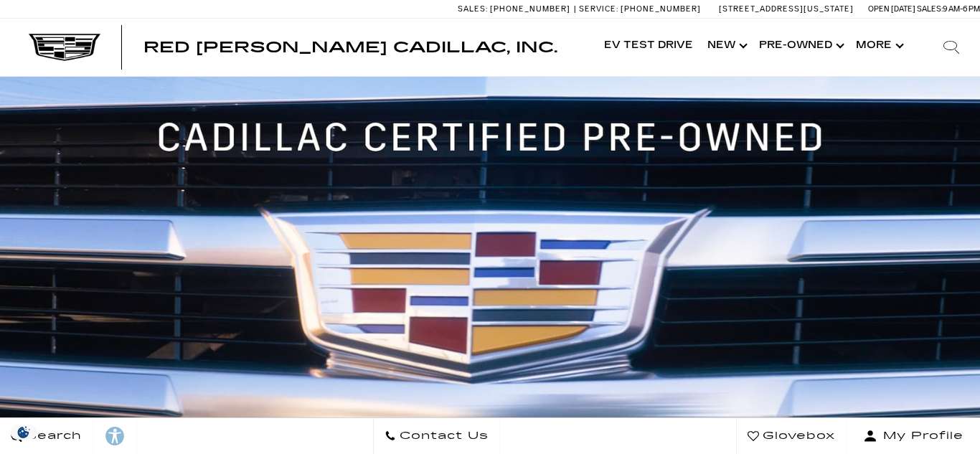  What do you see at coordinates (51, 436) in the screenshot?
I see `span: Search` at bounding box center [51, 436].